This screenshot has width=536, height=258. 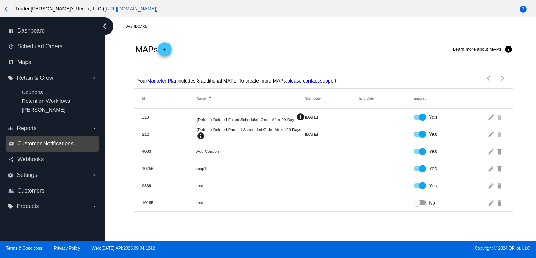 I want to click on span: Copyright © 2024 QPilot, LLC, so click(x=402, y=248).